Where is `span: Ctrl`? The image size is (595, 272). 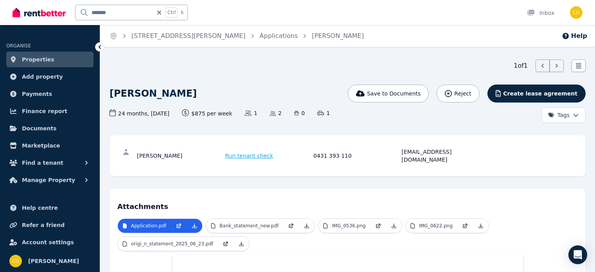
span: Ctrl is located at coordinates (171, 13).